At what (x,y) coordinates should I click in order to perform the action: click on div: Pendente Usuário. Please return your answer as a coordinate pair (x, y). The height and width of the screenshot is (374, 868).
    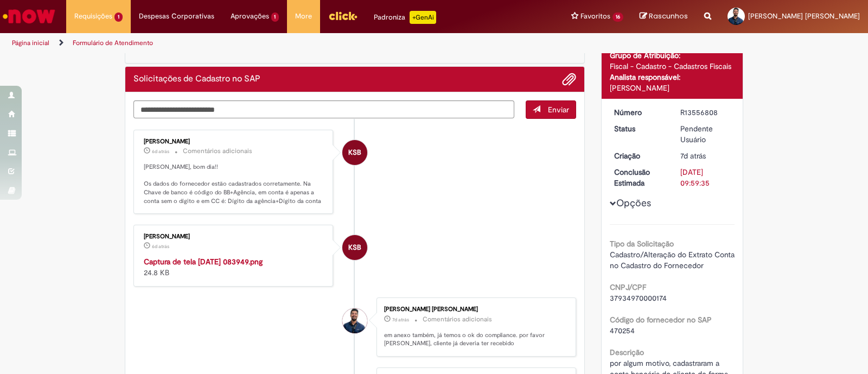
    Looking at the image, I should click on (705, 134).